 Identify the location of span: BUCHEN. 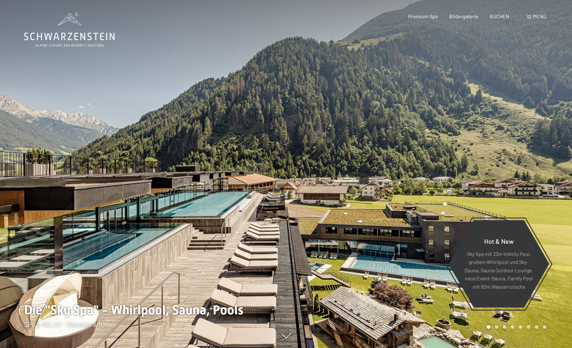
(499, 16).